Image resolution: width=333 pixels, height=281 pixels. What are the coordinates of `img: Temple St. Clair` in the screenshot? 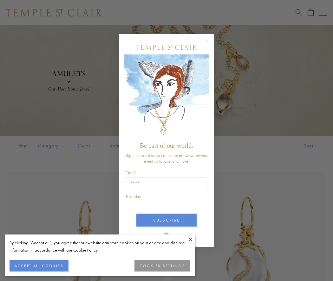 It's located at (166, 47).